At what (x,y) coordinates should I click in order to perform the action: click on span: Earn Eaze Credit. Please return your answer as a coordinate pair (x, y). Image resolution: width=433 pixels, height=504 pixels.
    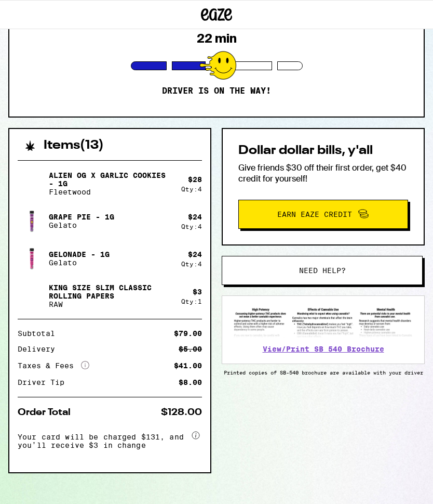
    Looking at the image, I should click on (315, 214).